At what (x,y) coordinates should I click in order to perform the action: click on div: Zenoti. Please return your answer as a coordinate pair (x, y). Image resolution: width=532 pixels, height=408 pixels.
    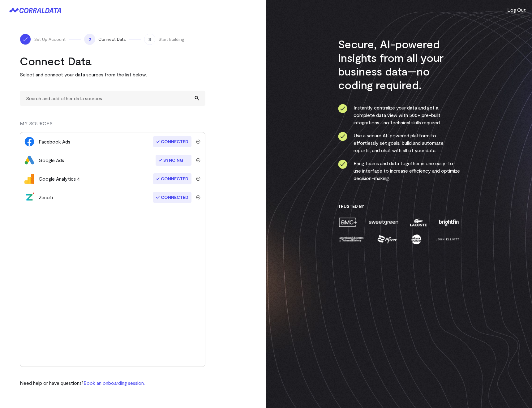
    Looking at the image, I should click on (46, 197).